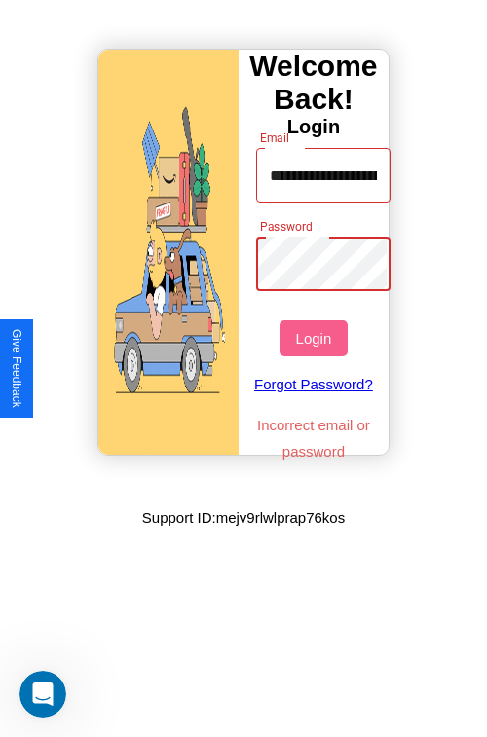 The width and height of the screenshot is (487, 737). What do you see at coordinates (313, 83) in the screenshot?
I see `h3: Welcome Back!` at bounding box center [313, 83].